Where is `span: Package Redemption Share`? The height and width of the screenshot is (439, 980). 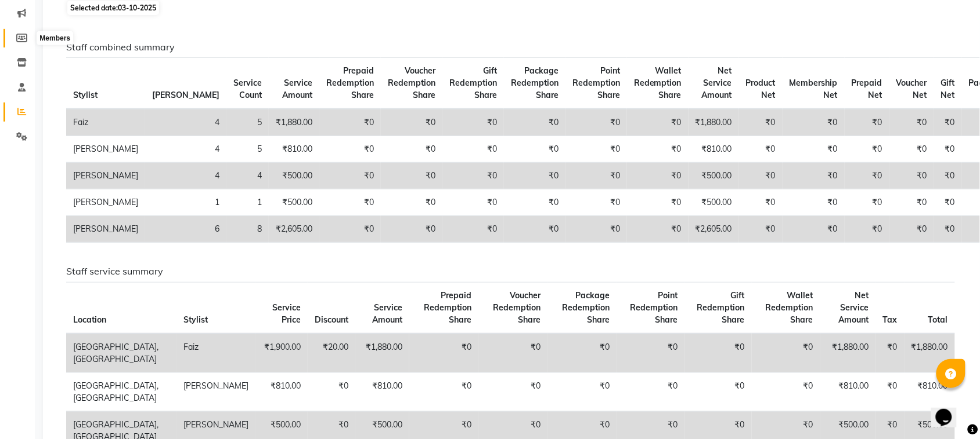
span: Package Redemption Share is located at coordinates (587, 308).